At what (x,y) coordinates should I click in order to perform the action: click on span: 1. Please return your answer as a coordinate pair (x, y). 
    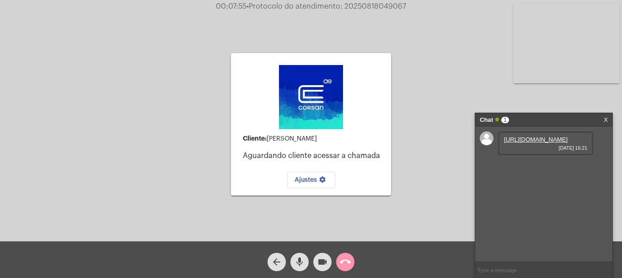
    Looking at the image, I should click on (505, 120).